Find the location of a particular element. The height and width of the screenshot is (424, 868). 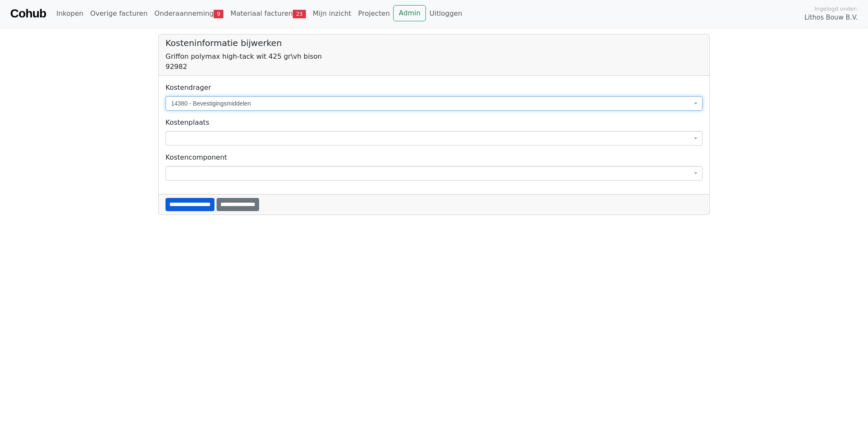

label: Kostencomponent is located at coordinates (196, 157).